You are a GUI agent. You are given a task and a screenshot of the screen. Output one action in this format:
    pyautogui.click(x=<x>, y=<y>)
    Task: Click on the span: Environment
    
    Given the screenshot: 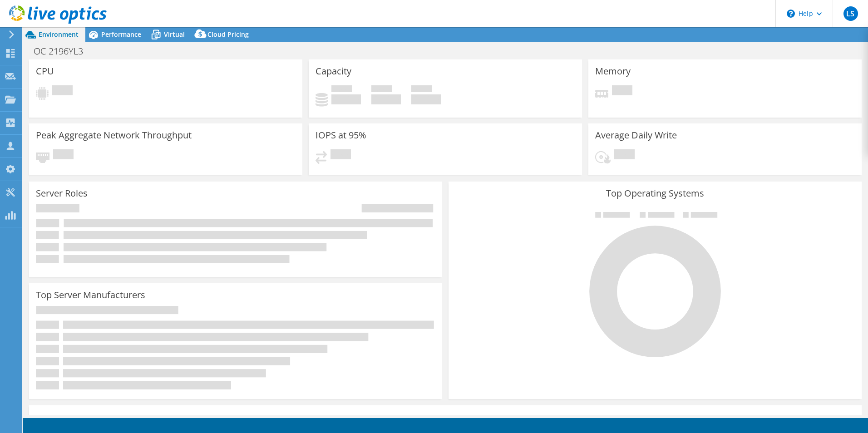 What is the action you would take?
    pyautogui.click(x=59, y=34)
    